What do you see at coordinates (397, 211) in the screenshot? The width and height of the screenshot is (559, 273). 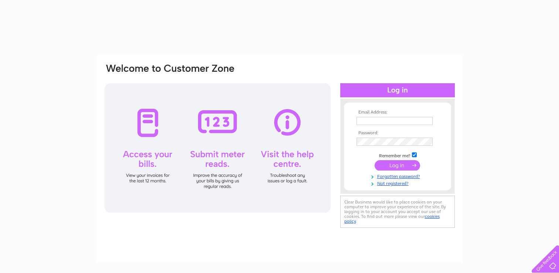 I see `div: Clear Business would like to place cookies on your computer to improve your experience of the sit...` at bounding box center [397, 211].